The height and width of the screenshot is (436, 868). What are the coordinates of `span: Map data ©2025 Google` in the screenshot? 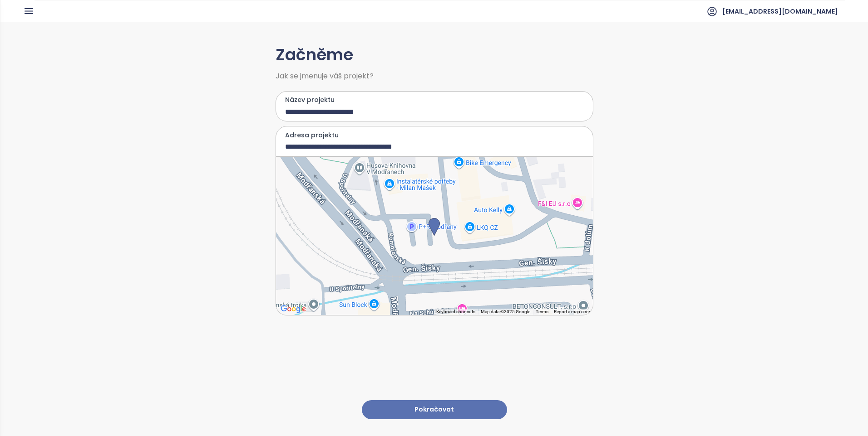 It's located at (505, 311).